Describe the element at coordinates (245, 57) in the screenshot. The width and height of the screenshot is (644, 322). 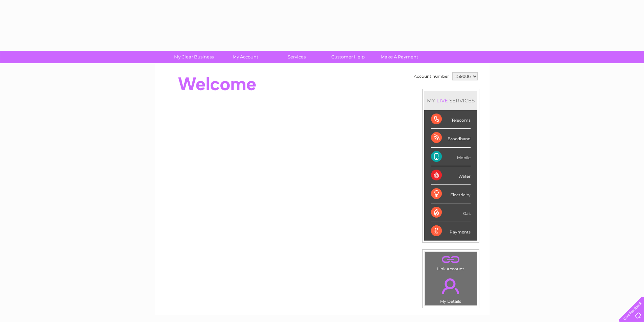
I see `a: My Account` at that location.